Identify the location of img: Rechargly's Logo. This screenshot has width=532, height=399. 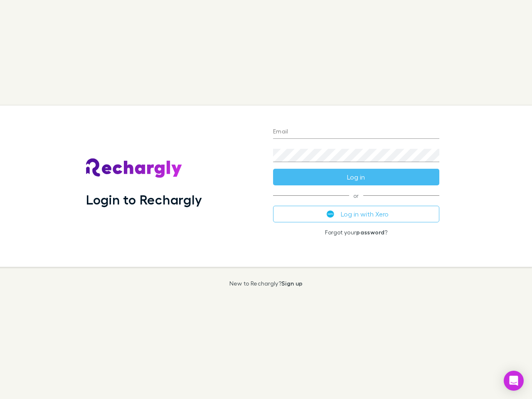
(134, 168).